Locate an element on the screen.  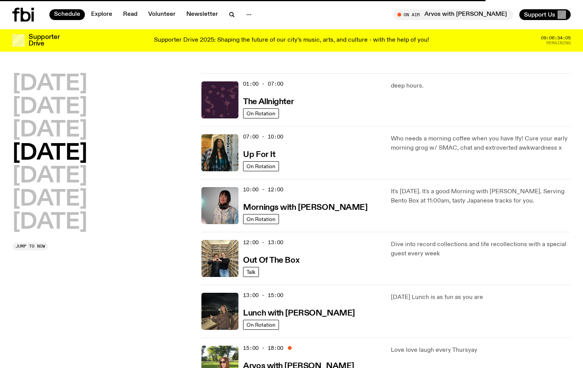
h3: Out Of The Box is located at coordinates (271, 260).